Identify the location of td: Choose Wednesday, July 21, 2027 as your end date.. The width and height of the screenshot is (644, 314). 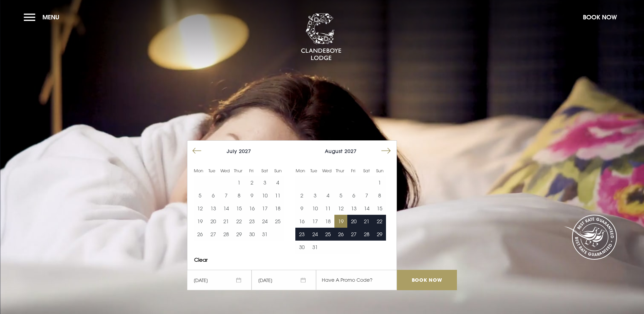
(226, 221).